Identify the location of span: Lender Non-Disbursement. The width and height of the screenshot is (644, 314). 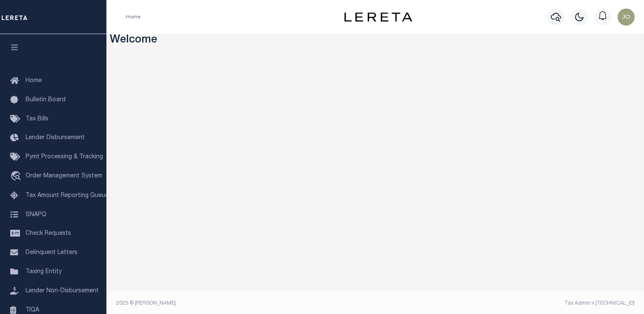
(62, 291).